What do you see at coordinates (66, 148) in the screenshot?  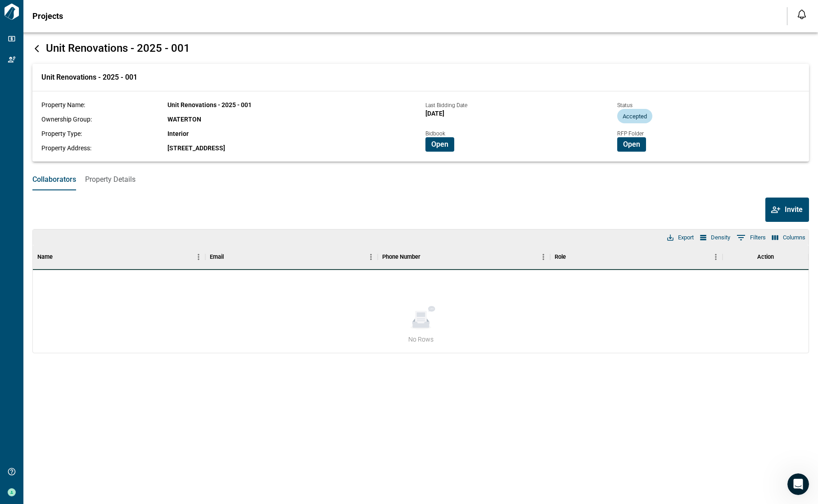 I see `span: Property Address:` at bounding box center [66, 148].